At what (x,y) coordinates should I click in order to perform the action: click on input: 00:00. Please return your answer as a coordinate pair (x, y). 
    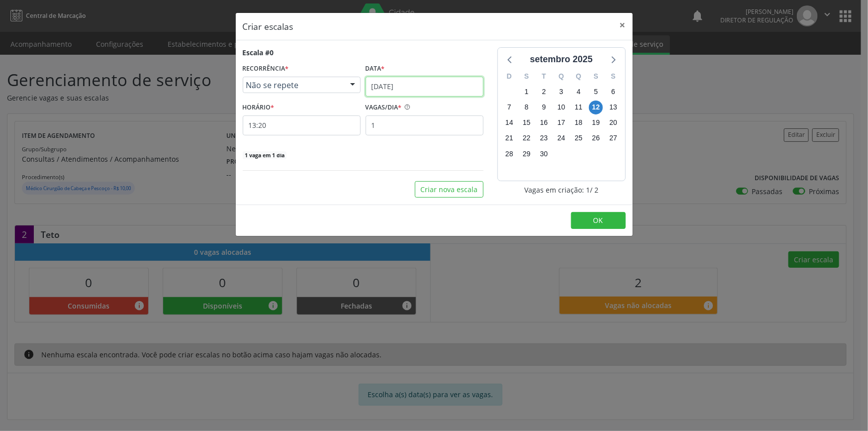
    Looking at the image, I should click on (302, 125).